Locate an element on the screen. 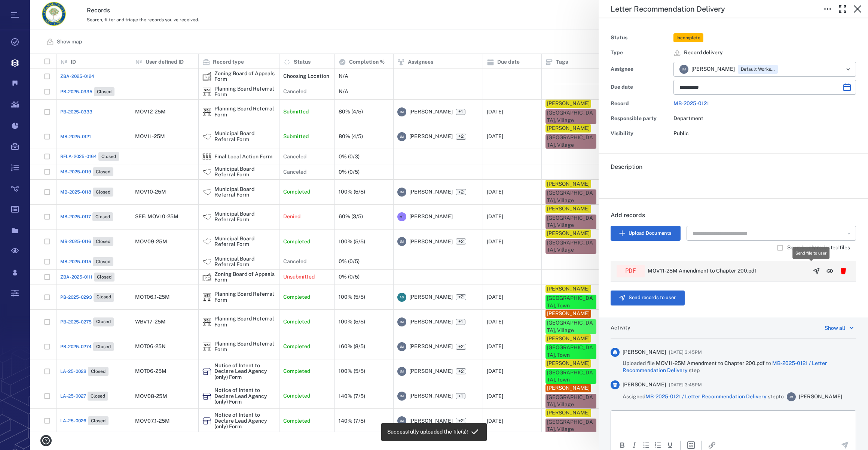 This screenshot has height=450, width=868. div: Send file to user is located at coordinates (811, 253).